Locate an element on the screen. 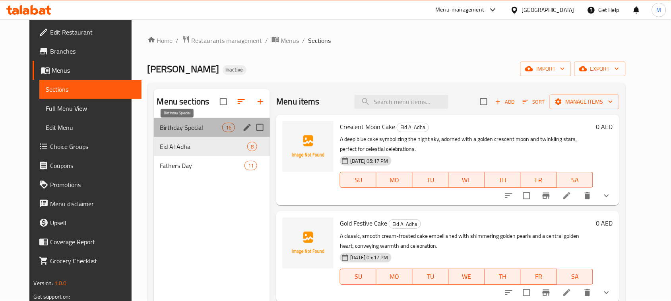  span: Version: is located at coordinates (43, 284).